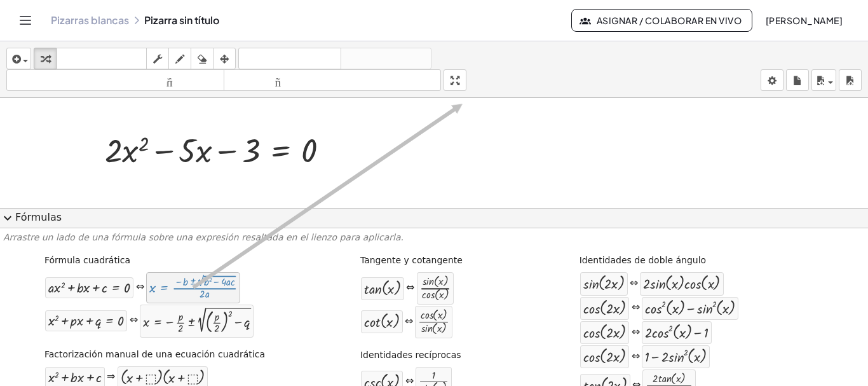  Describe the element at coordinates (87, 260) in the screenshot. I see `font: Fórmula cuadrática` at that location.